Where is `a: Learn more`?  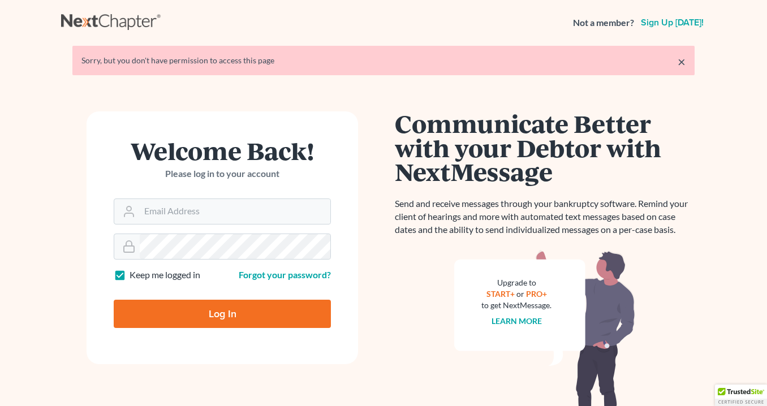 a: Learn more is located at coordinates (516, 321).